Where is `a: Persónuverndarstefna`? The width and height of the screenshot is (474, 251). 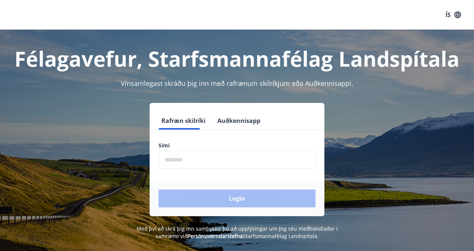
a: Persónuverndarstefna is located at coordinates (215, 236).